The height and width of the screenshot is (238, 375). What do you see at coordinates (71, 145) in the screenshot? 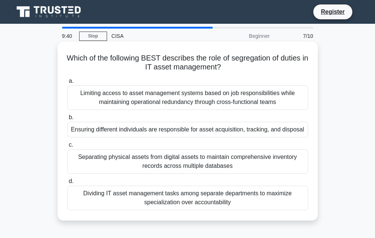
I see `span: c.` at bounding box center [71, 145].